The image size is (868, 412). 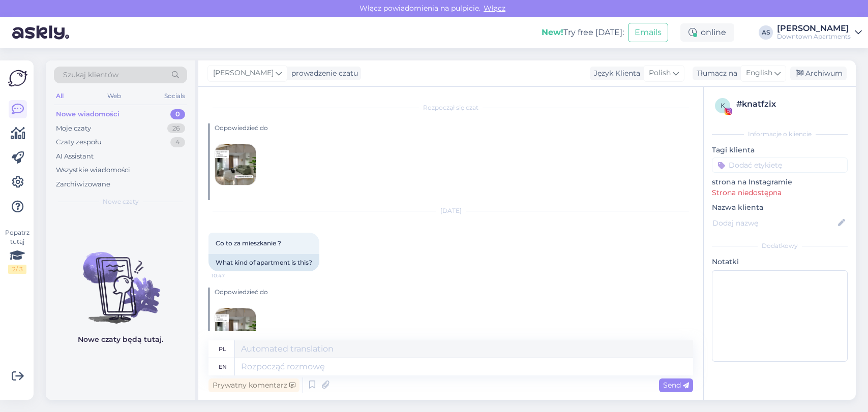 What do you see at coordinates (223, 367) in the screenshot?
I see `div: en` at bounding box center [223, 367].